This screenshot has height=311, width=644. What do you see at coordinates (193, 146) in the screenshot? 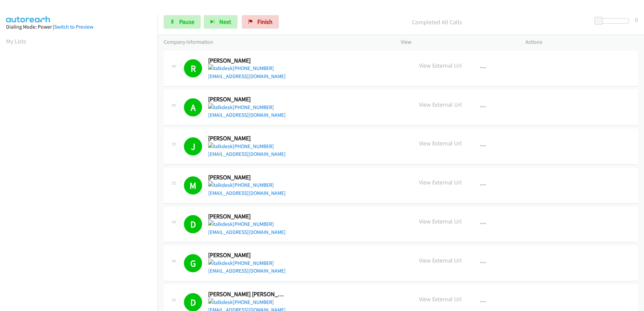
I see `h1: J` at bounding box center [193, 146].